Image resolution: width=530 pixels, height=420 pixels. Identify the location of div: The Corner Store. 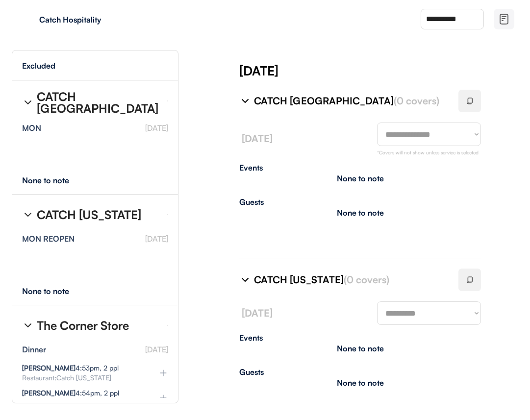
(83, 325).